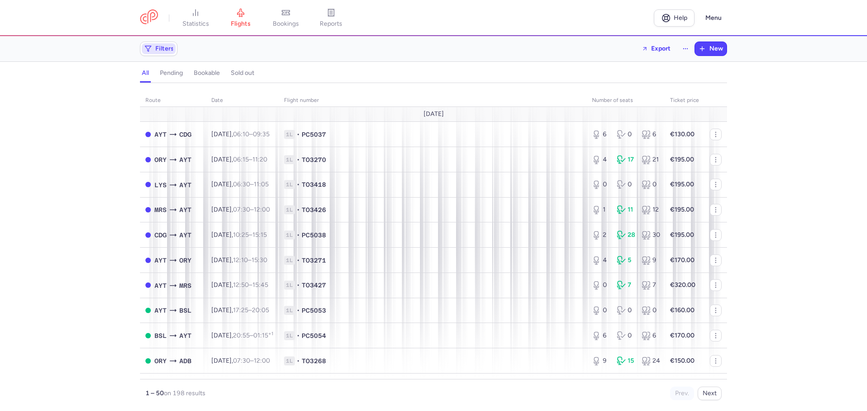  I want to click on button: Prev., so click(682, 394).